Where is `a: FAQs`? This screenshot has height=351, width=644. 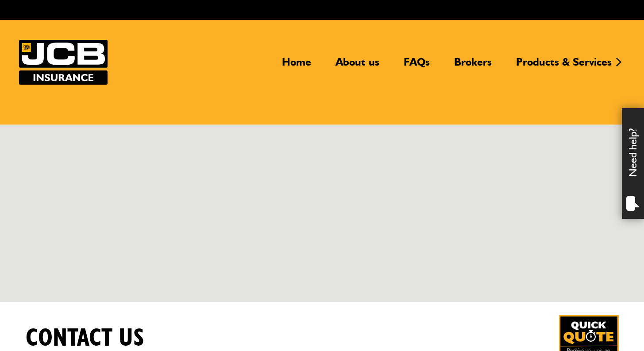
a: FAQs is located at coordinates (416, 66).